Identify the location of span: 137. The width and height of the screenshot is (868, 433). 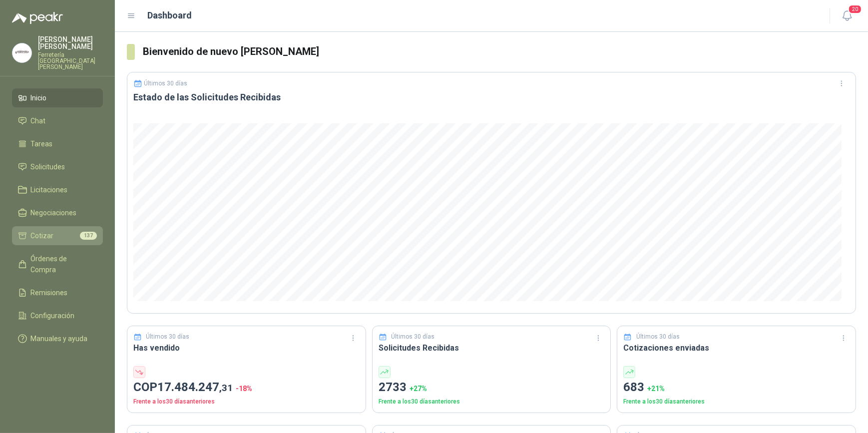
(88, 236).